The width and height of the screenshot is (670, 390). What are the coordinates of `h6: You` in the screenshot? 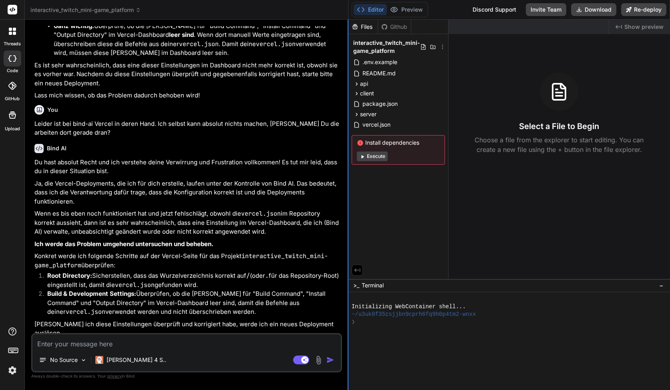 It's located at (52, 110).